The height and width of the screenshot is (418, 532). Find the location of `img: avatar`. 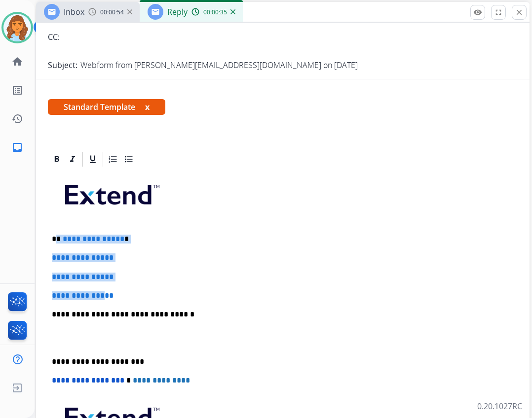

img: avatar is located at coordinates (18, 28).